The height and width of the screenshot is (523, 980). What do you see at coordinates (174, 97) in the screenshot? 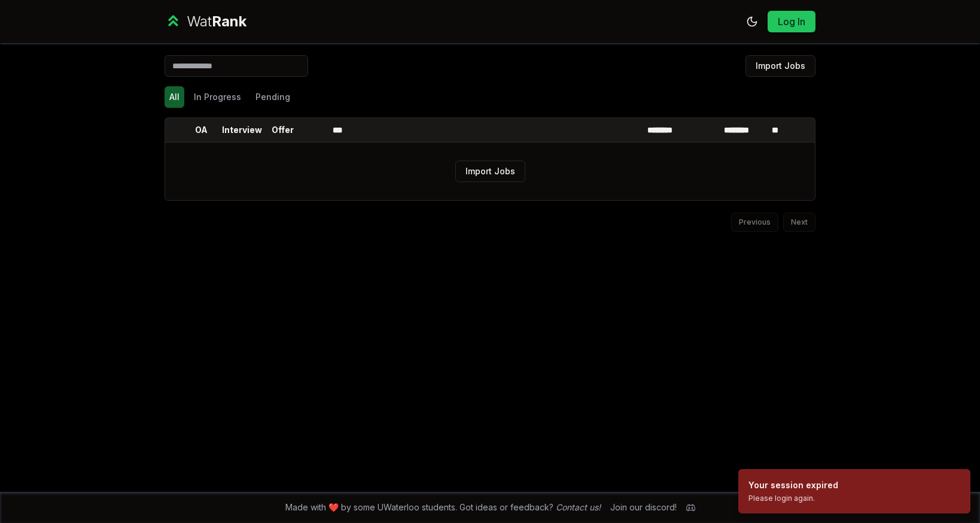
I see `button: All` at bounding box center [174, 97].